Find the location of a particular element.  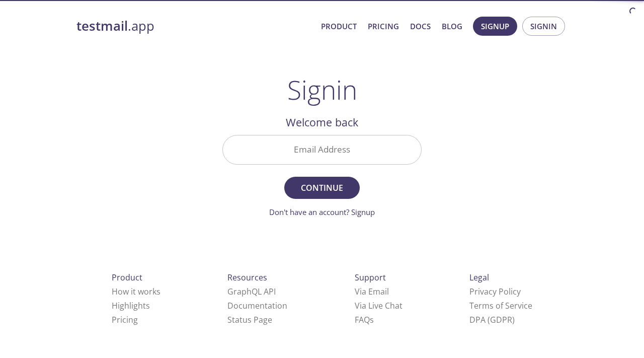

span: Signup is located at coordinates (495, 26).